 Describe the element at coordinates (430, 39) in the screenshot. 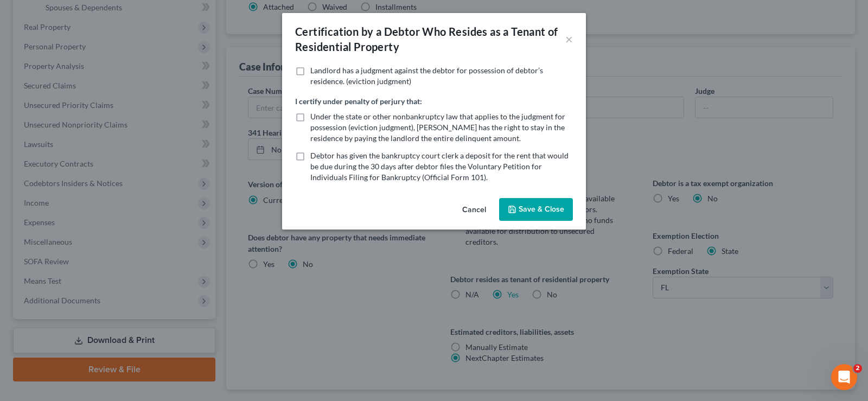

I see `div: Certification by a Debtor Who Resides as a Tenant of Residential Property` at that location.